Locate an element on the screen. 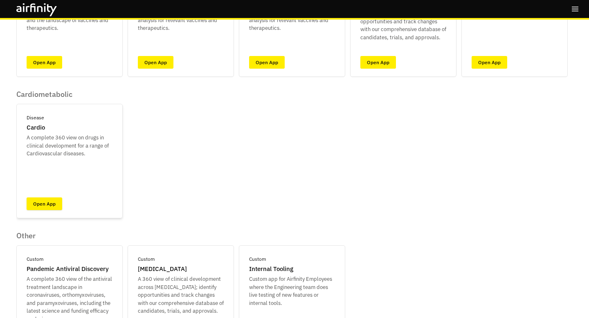 This screenshot has width=589, height=318. p: Cardiometabolic is located at coordinates (70, 95).